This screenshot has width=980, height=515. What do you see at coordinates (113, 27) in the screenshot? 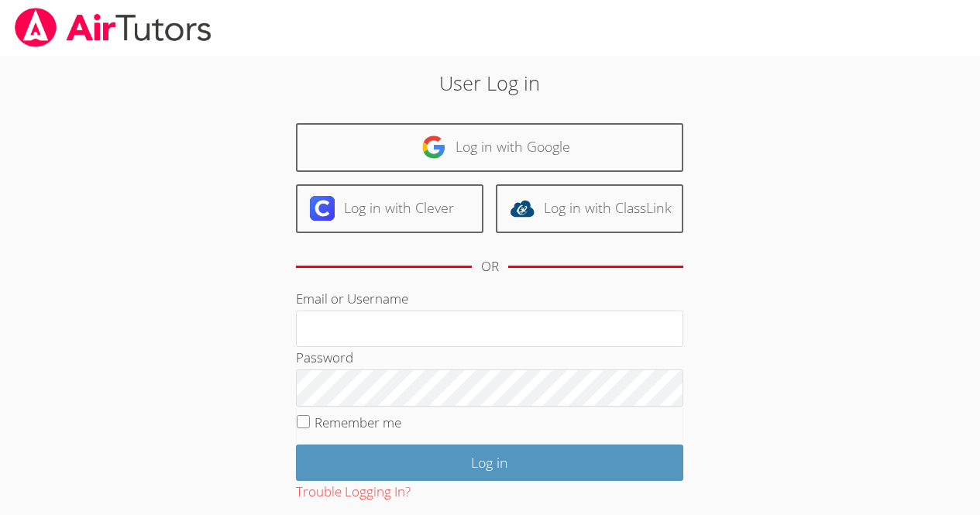
I see `img: airtutors_banner-c4298cdbf04f3fff15de1276eac7730deb9818008684d7c2e4769d2f7ddbe033.png` at bounding box center [113, 27].